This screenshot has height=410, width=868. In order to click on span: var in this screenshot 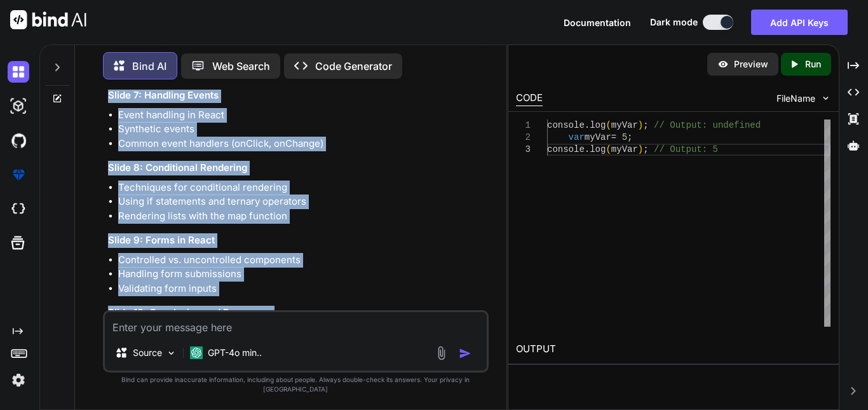, I will do `click(577, 137)`.